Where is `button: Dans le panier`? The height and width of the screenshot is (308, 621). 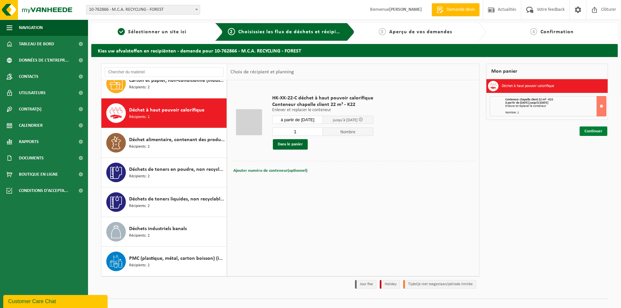 button: Dans le panier is located at coordinates (290, 144).